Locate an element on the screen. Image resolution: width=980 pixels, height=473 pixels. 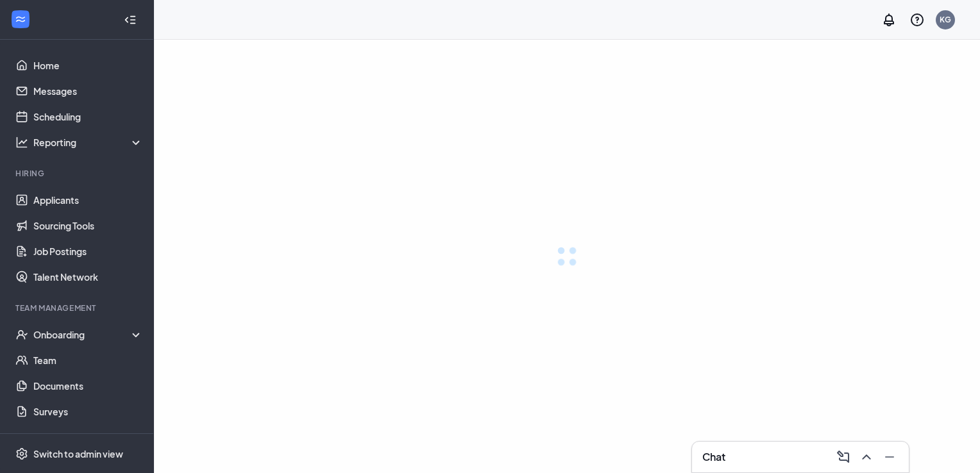
svg: Minimize is located at coordinates (889, 457).